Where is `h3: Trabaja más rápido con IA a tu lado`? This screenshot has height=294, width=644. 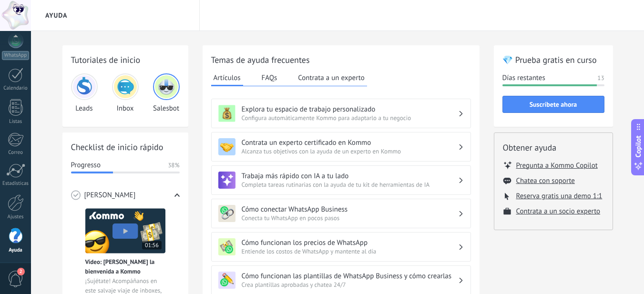 h3: Trabaja más rápido con IA a tu lado is located at coordinates (350, 175).